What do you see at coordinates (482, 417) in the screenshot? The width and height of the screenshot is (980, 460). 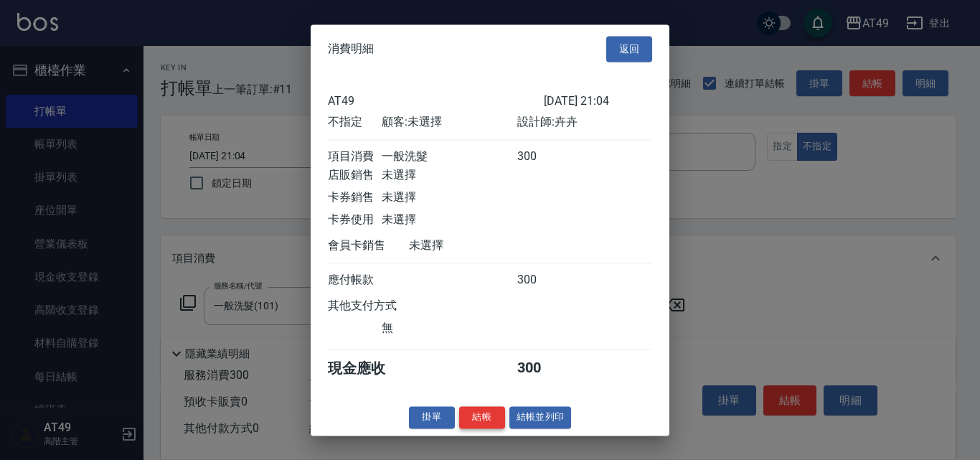 I see `button: 結帳` at bounding box center [482, 417].